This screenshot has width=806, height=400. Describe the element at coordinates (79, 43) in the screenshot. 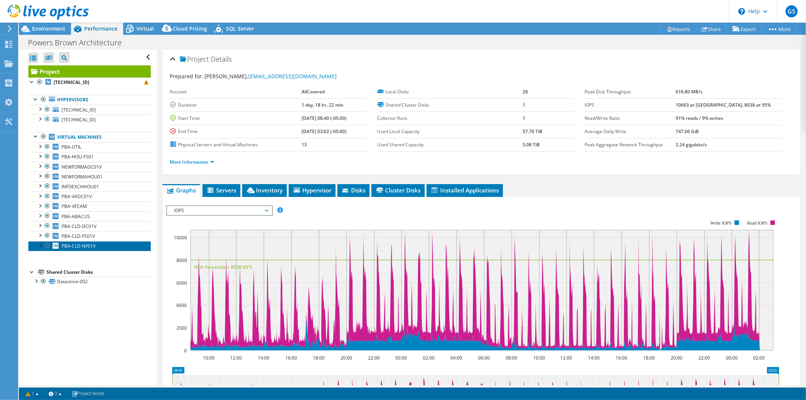

I see `h1: Powers Brown Architecture` at that location.